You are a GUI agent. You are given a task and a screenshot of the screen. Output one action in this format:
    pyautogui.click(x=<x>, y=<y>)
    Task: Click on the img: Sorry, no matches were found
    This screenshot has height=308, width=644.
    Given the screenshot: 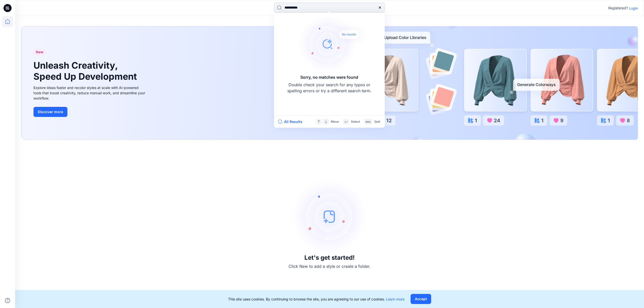 What is the action you would take?
    pyautogui.click(x=333, y=44)
    